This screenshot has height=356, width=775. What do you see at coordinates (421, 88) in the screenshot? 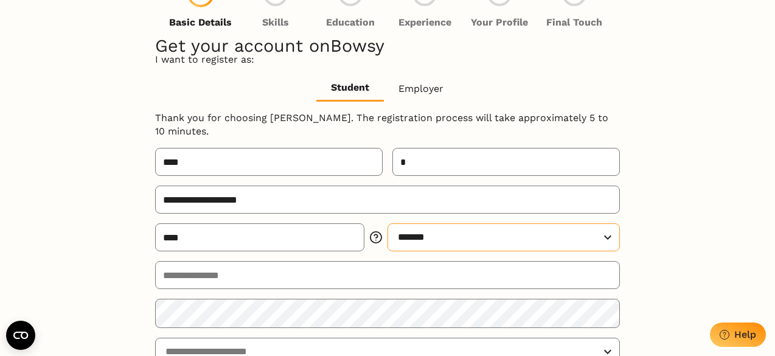
I see `button: Employer` at bounding box center [421, 88].